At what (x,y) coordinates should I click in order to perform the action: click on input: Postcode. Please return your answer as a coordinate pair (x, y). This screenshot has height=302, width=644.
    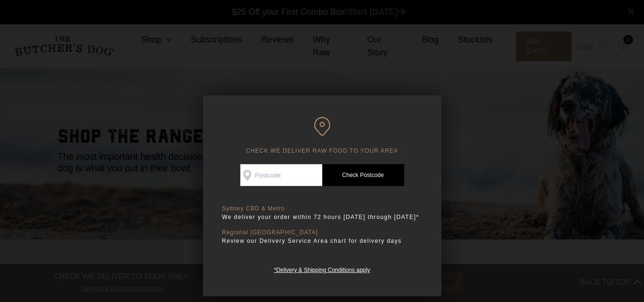
    Looking at the image, I should click on (281, 175).